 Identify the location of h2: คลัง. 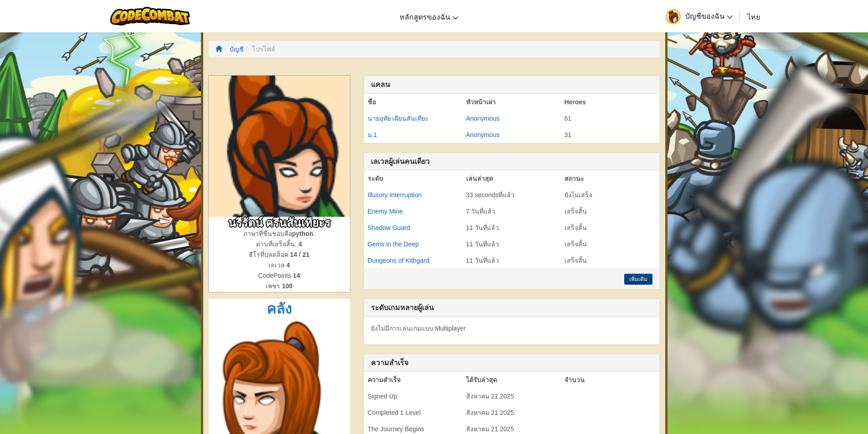
(279, 309).